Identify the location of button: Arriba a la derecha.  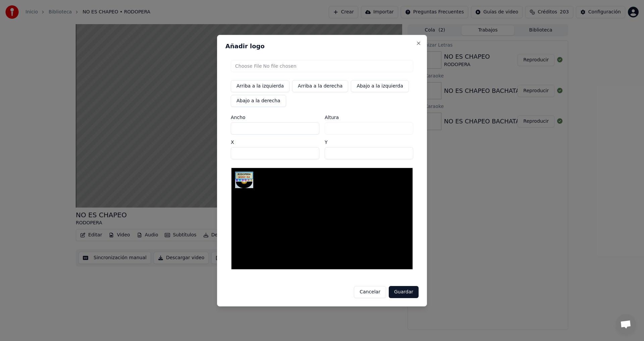
(320, 86).